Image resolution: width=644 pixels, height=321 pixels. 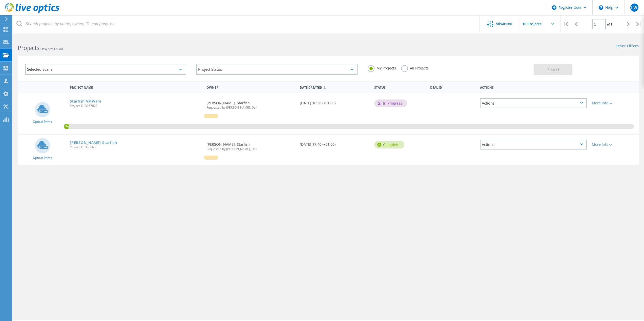 I want to click on div: Date Created, so click(x=334, y=87).